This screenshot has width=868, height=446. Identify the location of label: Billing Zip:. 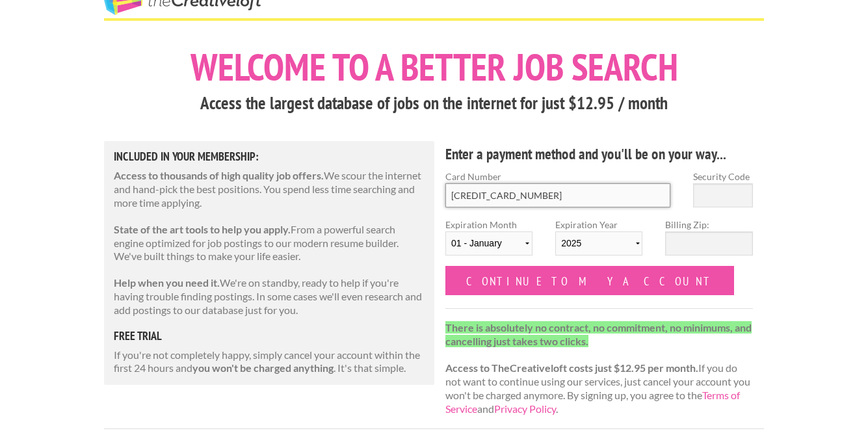
(709, 224).